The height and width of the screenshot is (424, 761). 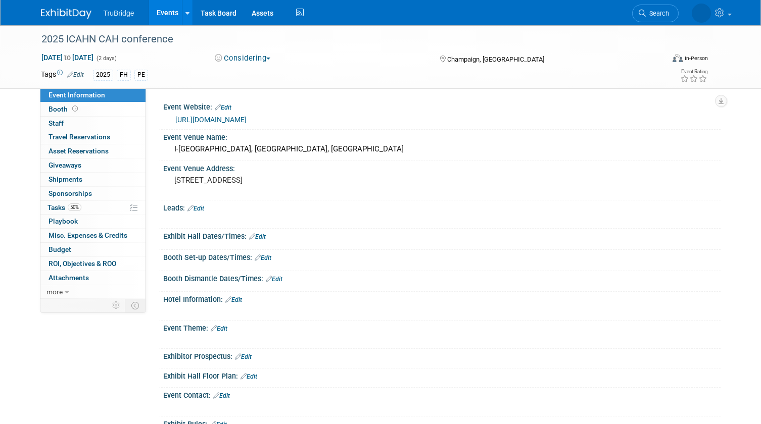 I want to click on div: Event Rating, so click(x=694, y=72).